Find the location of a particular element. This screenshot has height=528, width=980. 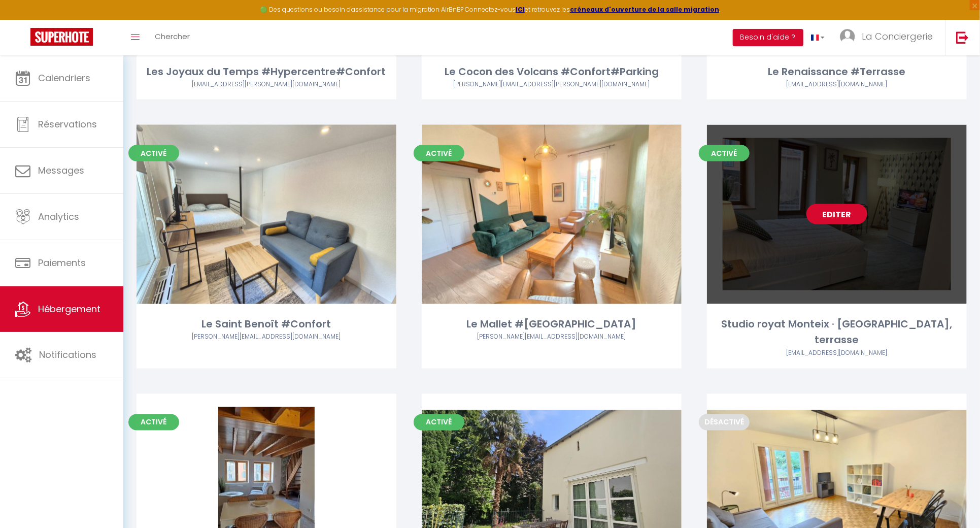

span: Notifications is located at coordinates (67, 354).